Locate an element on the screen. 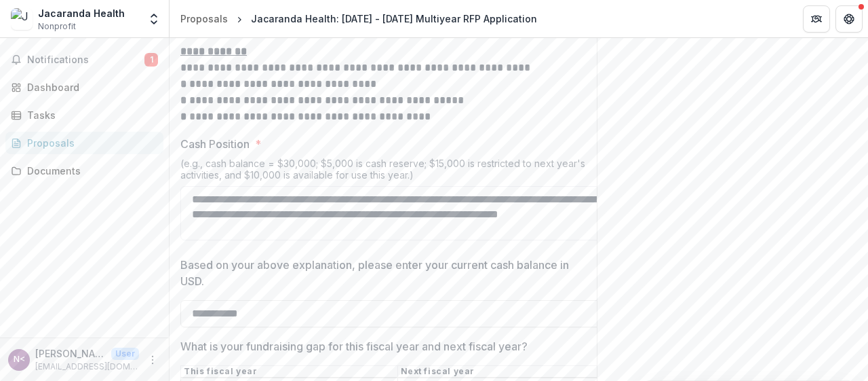  div: (e.g., cash balance = $30,000; $5,000 is cash reserve; $15,000 is restricted to next year's activ... is located at coordinates (397, 172).